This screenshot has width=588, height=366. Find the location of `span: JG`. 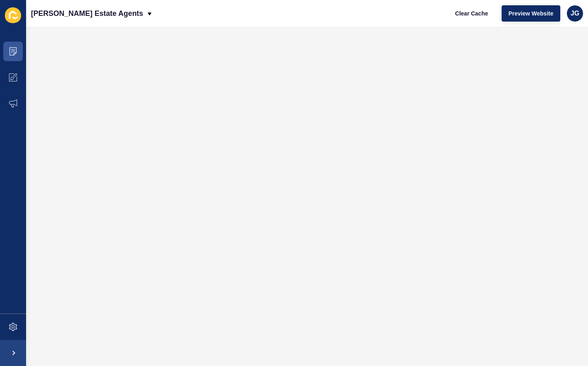

span: JG is located at coordinates (574, 14).